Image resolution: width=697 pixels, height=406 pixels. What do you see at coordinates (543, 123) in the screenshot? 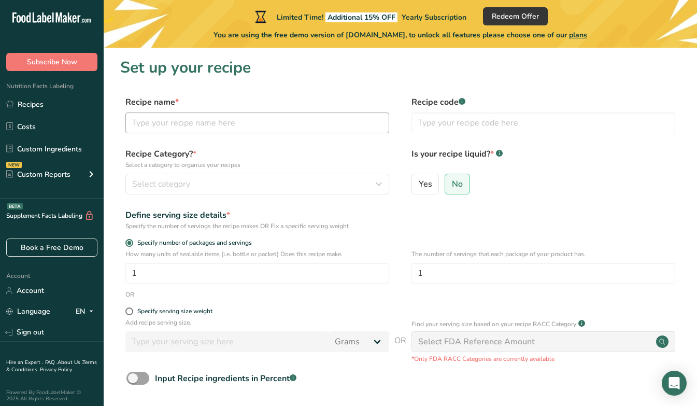
I see `input: Type your recipe code here` at bounding box center [543, 123].